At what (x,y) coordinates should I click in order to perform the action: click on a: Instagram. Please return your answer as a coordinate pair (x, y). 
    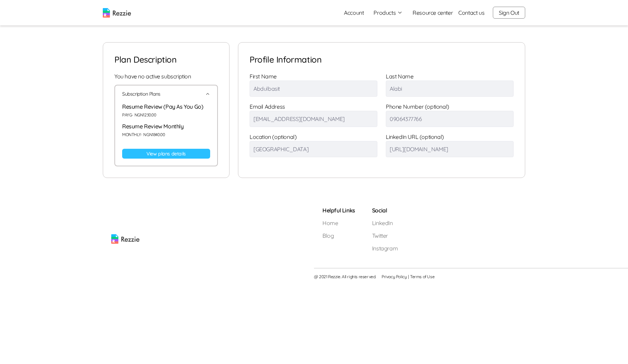
    Looking at the image, I should click on (385, 249).